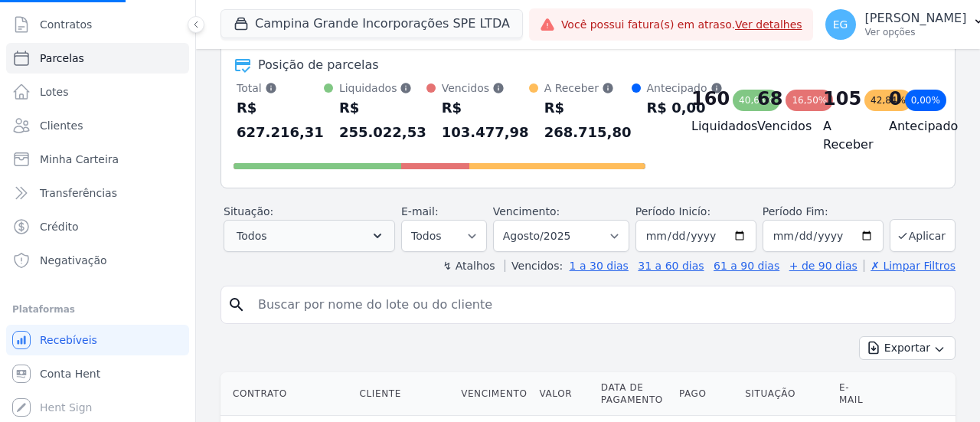 The width and height of the screenshot is (980, 422). I want to click on span: Conta Hent, so click(69, 373).